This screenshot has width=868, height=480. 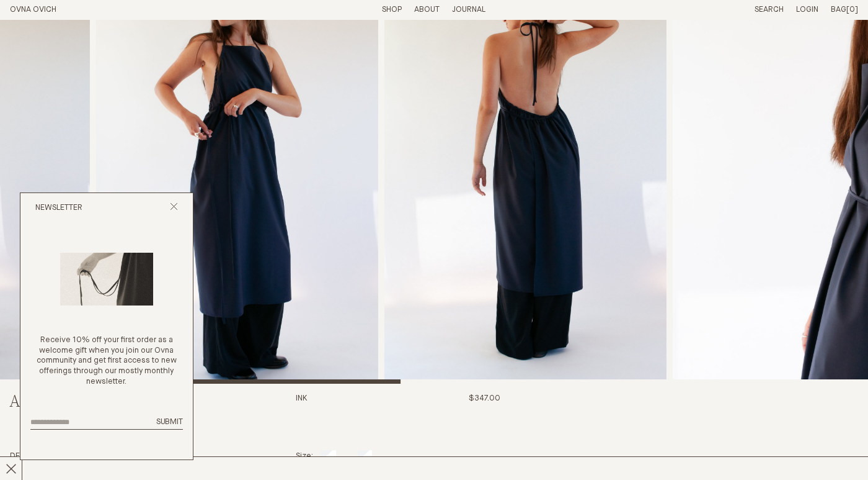 What do you see at coordinates (169, 422) in the screenshot?
I see `span: Submit` at bounding box center [169, 422].